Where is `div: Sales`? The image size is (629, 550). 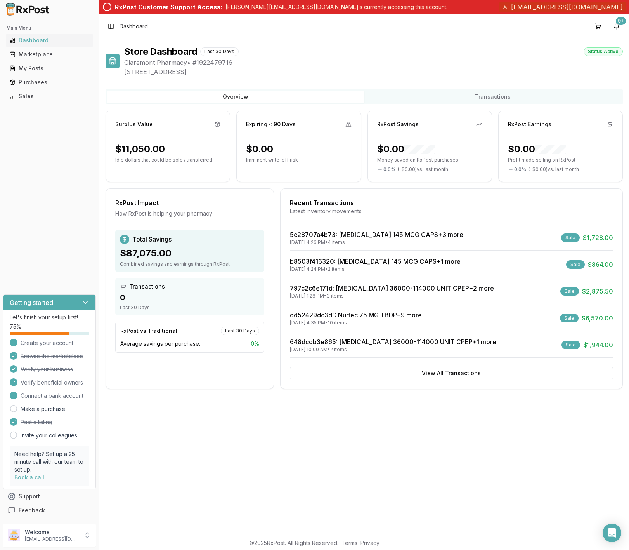 div: Sales is located at coordinates (49, 96).